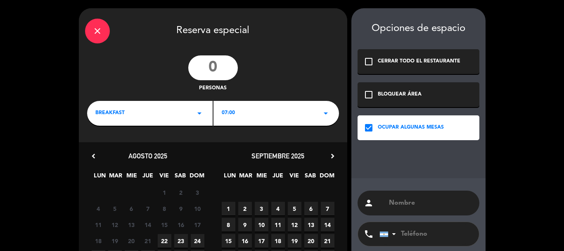  I want to click on div: Argentina: +54, so click(389, 234).